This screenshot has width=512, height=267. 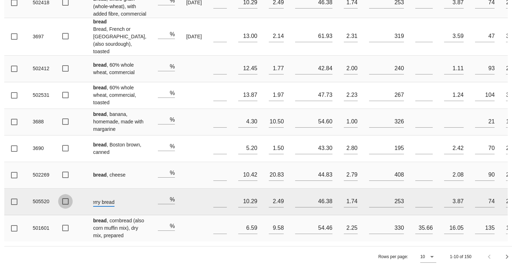 What do you see at coordinates (41, 229) in the screenshot?
I see `td: 501601` at bounding box center [41, 229].